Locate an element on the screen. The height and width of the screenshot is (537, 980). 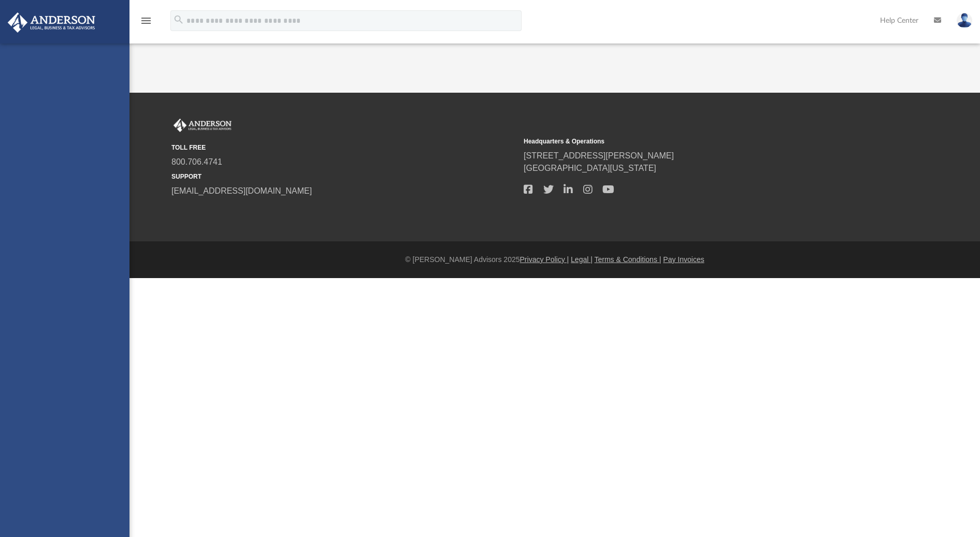
i: search is located at coordinates (178, 20).